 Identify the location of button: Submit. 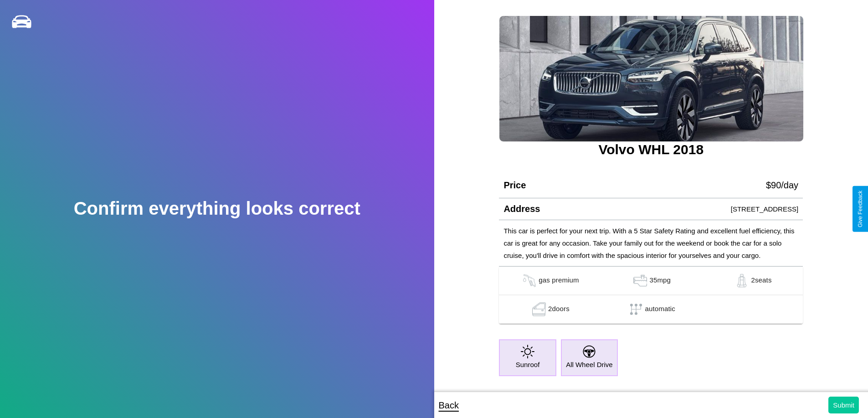
(844, 405).